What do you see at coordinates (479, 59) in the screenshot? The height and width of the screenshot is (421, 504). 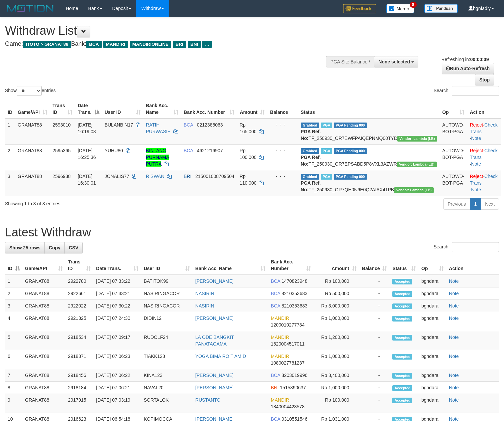 I see `strong: 00:00:09` at bounding box center [479, 59].